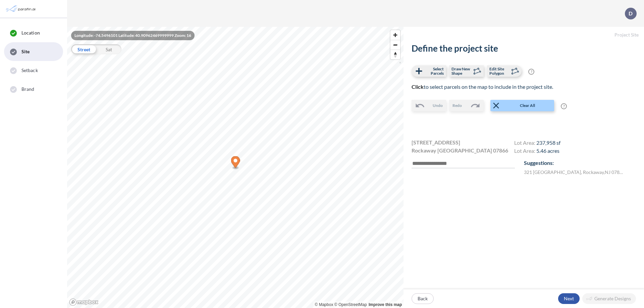 This screenshot has height=308, width=644. I want to click on a: Mapbox, so click(324, 305).